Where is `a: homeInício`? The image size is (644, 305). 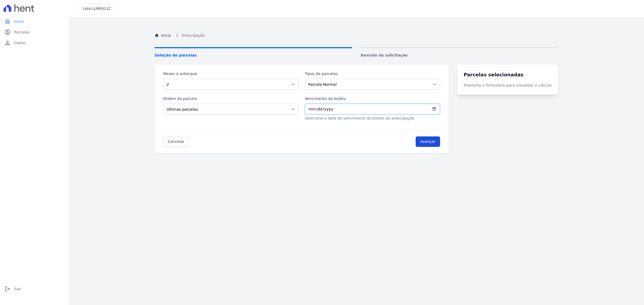
a: homeInício is located at coordinates (34, 21).